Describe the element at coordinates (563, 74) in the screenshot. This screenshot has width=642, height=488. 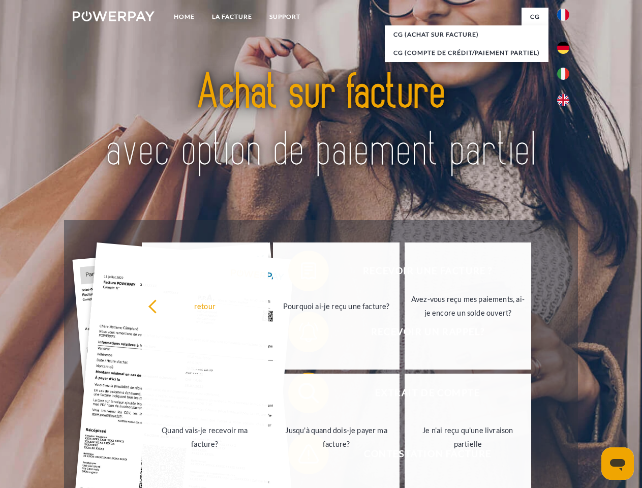
I see `img: it` at that location.